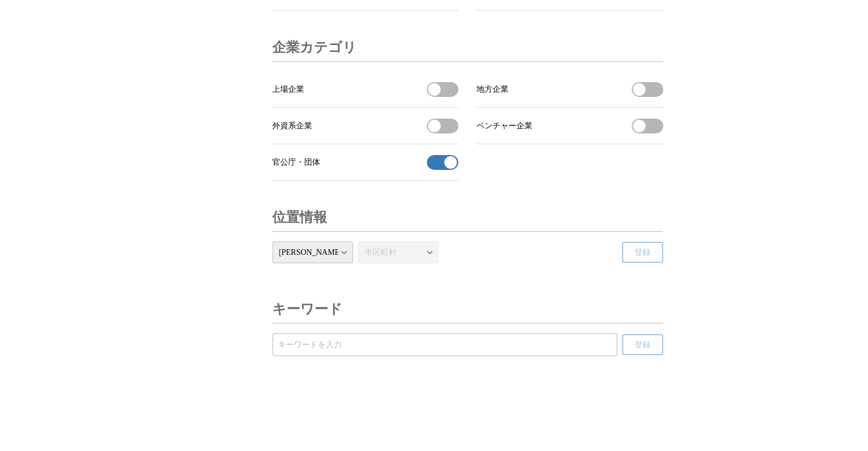 This screenshot has width=868, height=451. I want to click on span: ベンチャー企業, so click(505, 126).